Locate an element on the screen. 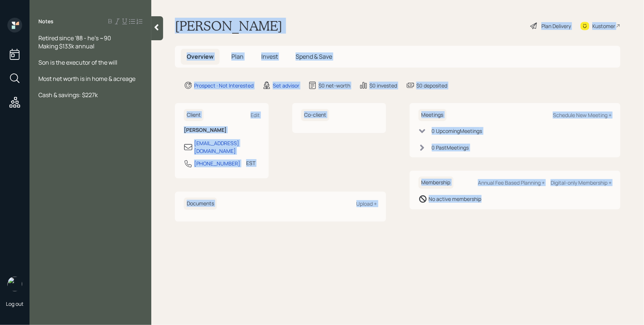 The image size is (644, 325). div: Schedule New Meeting + is located at coordinates (582, 115).